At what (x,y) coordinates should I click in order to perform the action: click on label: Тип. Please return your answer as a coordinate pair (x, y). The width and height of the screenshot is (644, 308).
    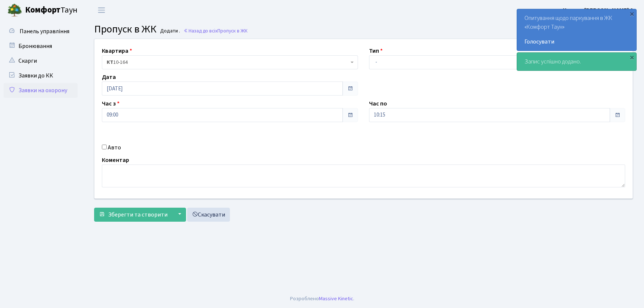
    Looking at the image, I should click on (376, 51).